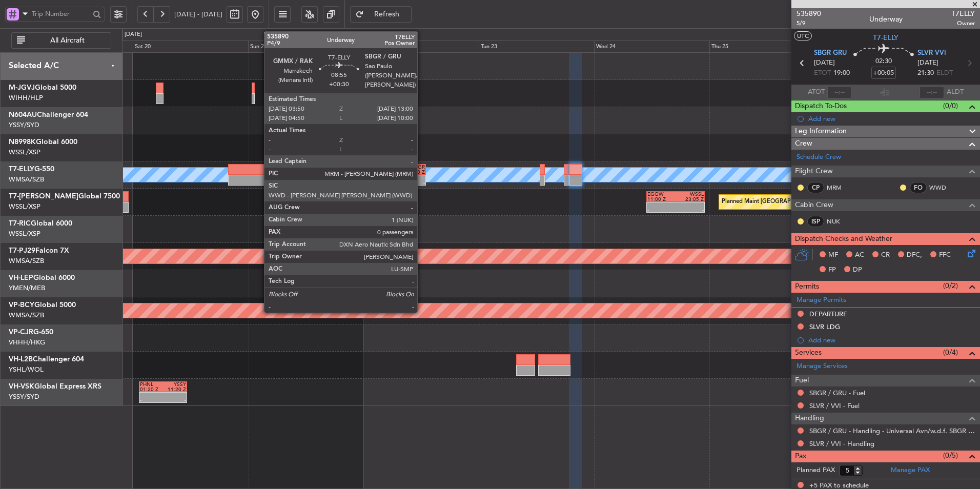 The width and height of the screenshot is (980, 489). Describe the element at coordinates (31, 332) in the screenshot. I see `a: VP-CJRG-650` at that location.